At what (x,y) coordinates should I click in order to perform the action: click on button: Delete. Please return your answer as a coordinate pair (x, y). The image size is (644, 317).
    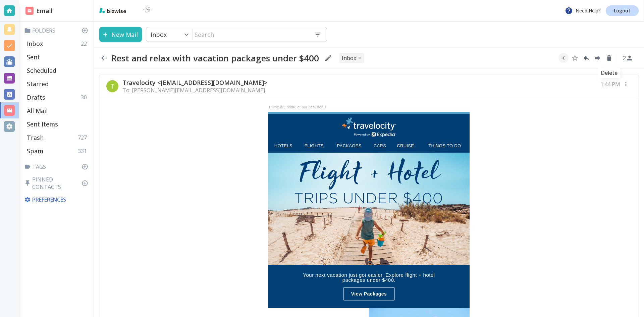
    Looking at the image, I should click on (609, 58).